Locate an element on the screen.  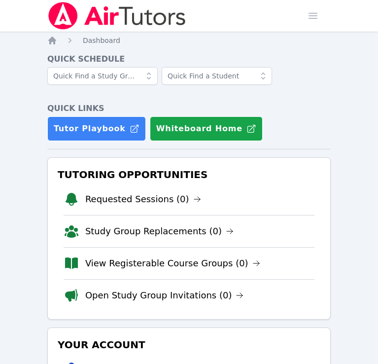
a: Open Study Group Invitations (0) is located at coordinates (165, 295).